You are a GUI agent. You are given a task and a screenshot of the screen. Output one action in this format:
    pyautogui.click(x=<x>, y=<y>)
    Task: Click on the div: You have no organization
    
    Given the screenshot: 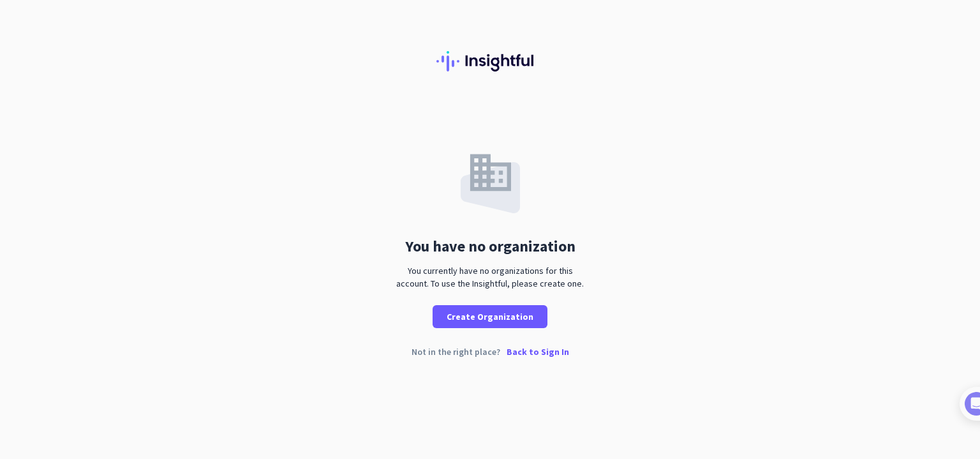 What is the action you would take?
    pyautogui.click(x=490, y=246)
    